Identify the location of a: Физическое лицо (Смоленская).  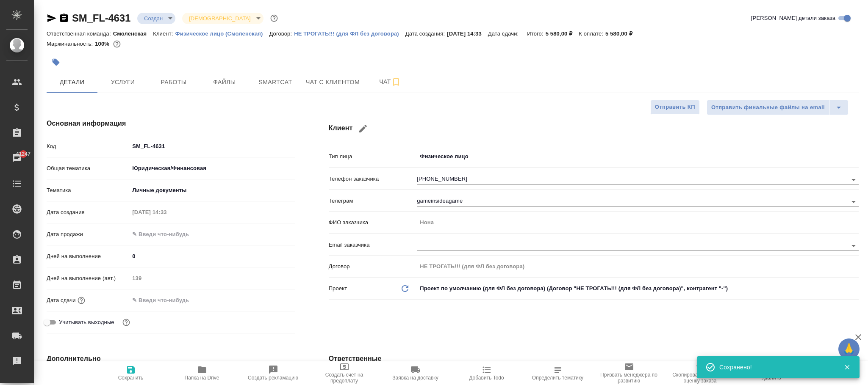
(222, 33).